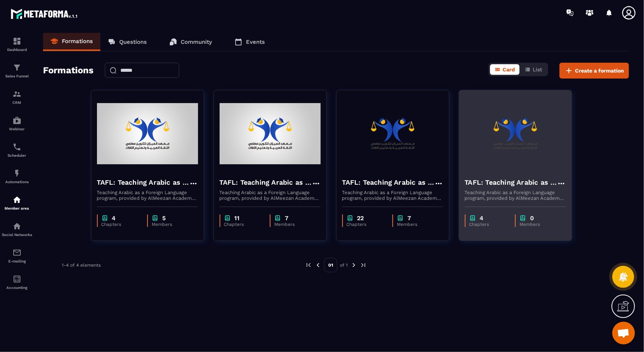  What do you see at coordinates (388, 182) in the screenshot?
I see `h4: TAFL: Teaching Arabic as a Foreign Language program` at bounding box center [388, 182].